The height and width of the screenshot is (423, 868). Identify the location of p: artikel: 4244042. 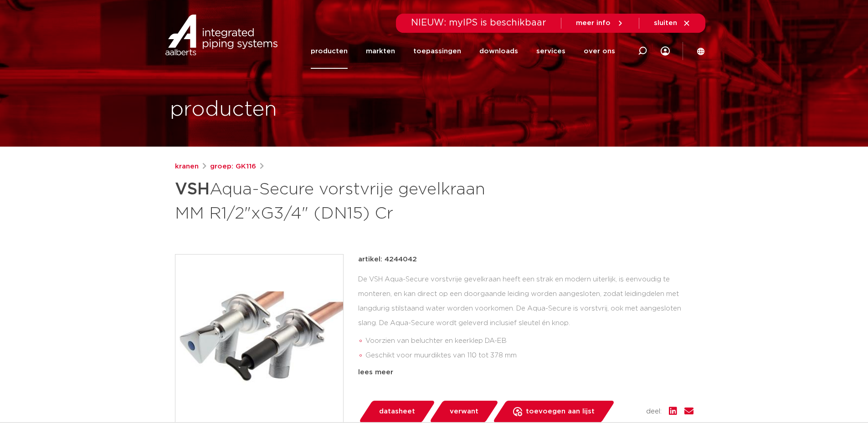
(387, 259).